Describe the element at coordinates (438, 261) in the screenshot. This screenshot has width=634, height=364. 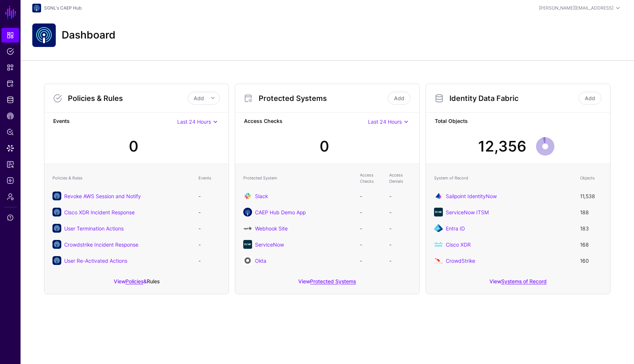
I see `img: svg+xml;base64,PHN2ZyBoZWlnaHQ9IjE2NzUiIHZpZXdCb3g9Ii0uMyAzLjggOTAwLjMgNTk5LjgiIHdpZHRoPSIyNTAwIi...` at that location.